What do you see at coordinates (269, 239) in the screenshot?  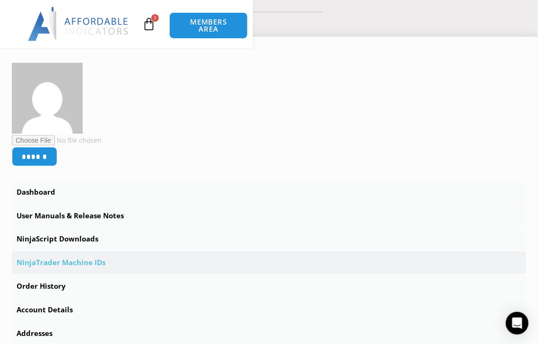 I see `a: NinjaScript Downloads` at bounding box center [269, 239].